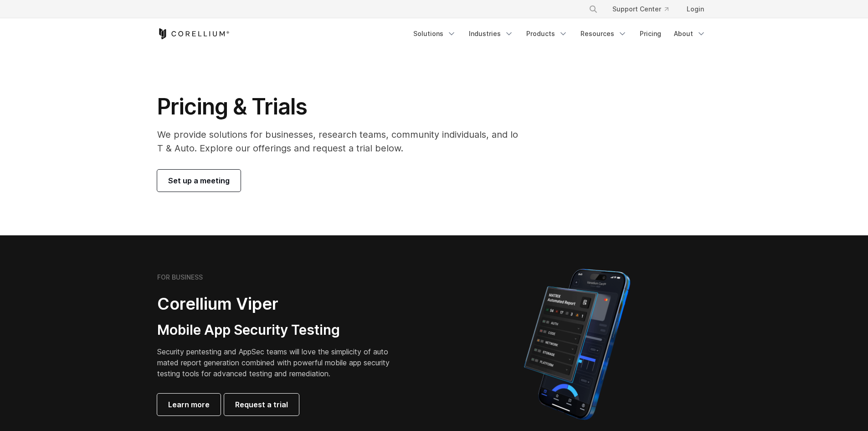  What do you see at coordinates (338, 107) in the screenshot?
I see `h1: Pricing & Trials` at bounding box center [338, 107].